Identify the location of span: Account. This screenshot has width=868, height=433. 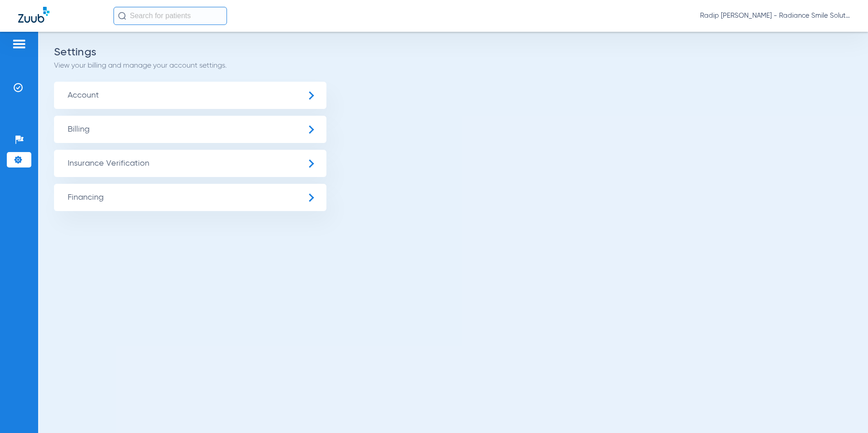
(190, 95).